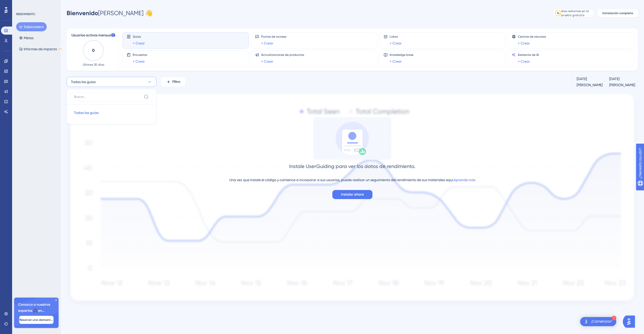  I want to click on span: Usuarios activos mensuales, so click(94, 35).